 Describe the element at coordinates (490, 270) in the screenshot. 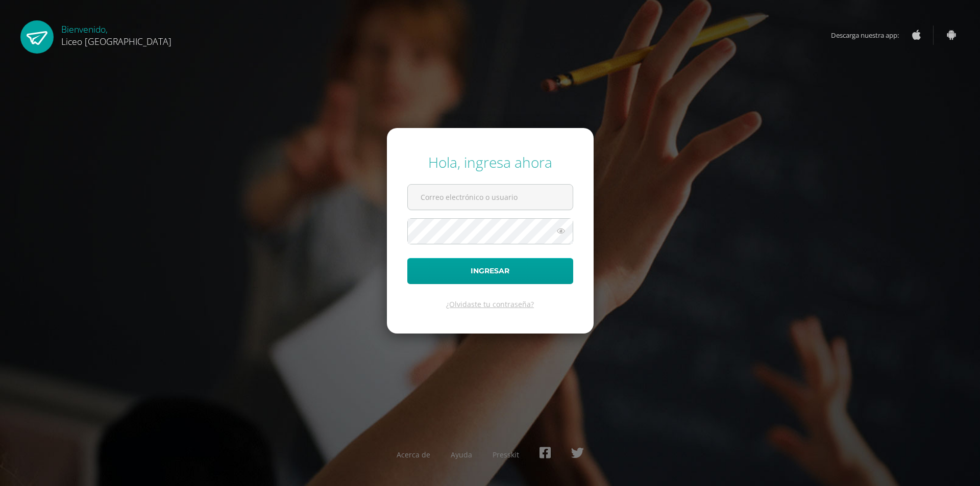

I see `button: Ingresar` at that location.